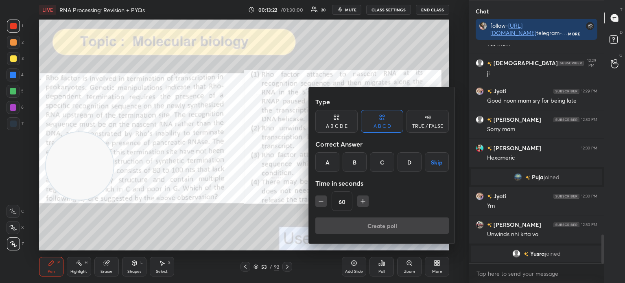 The width and height of the screenshot is (625, 283). Describe the element at coordinates (437, 162) in the screenshot. I see `button: Skip` at that location.